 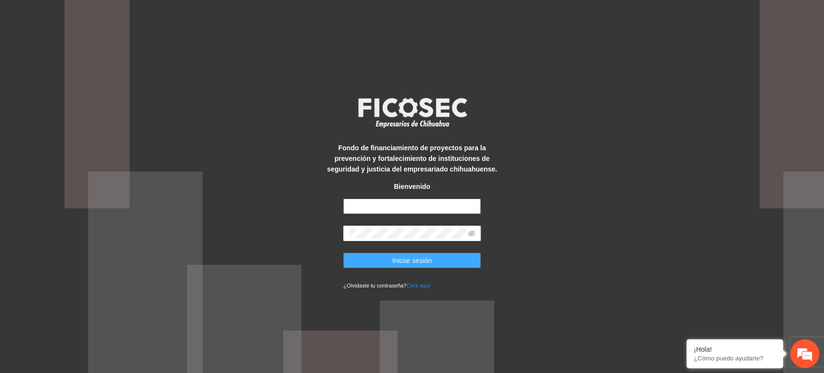 What do you see at coordinates (735, 349) in the screenshot?
I see `div: ¡Hola!` at bounding box center [735, 349].